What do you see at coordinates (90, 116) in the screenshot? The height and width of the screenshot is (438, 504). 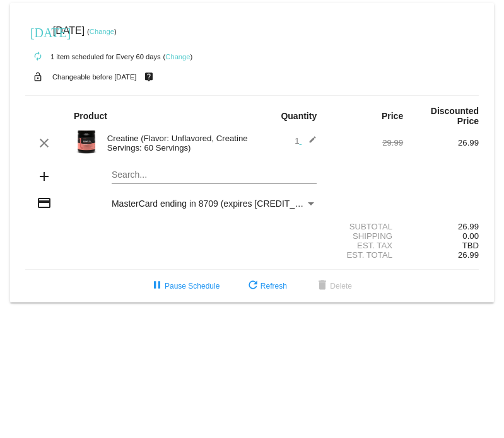 I see `strong: Product` at bounding box center [90, 116].